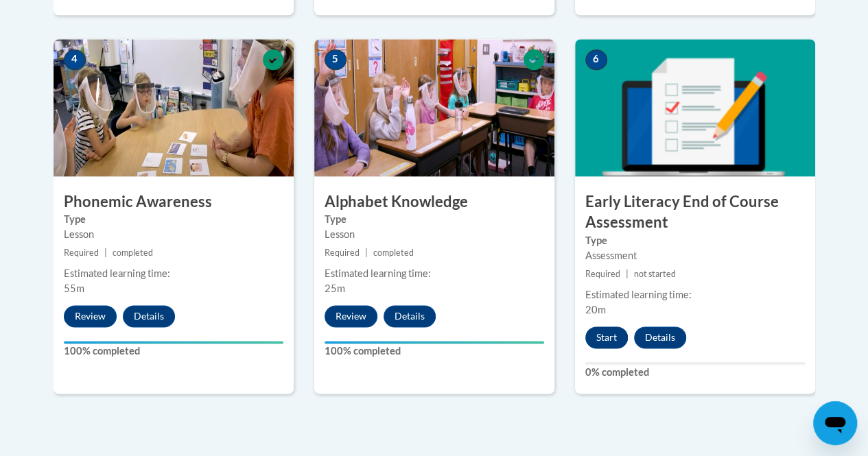 The width and height of the screenshot is (868, 456). Describe the element at coordinates (606, 337) in the screenshot. I see `button: Start` at that location.